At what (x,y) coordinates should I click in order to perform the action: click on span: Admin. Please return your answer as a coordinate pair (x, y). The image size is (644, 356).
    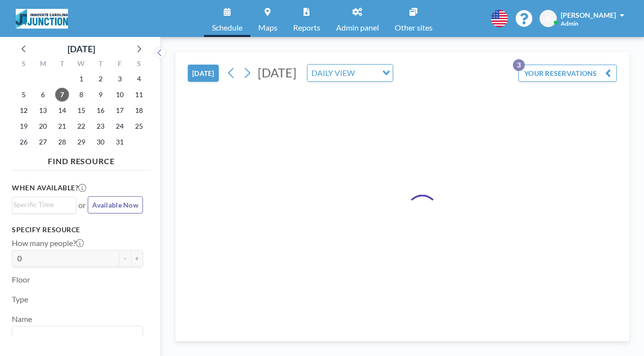
    Looking at the image, I should click on (570, 23).